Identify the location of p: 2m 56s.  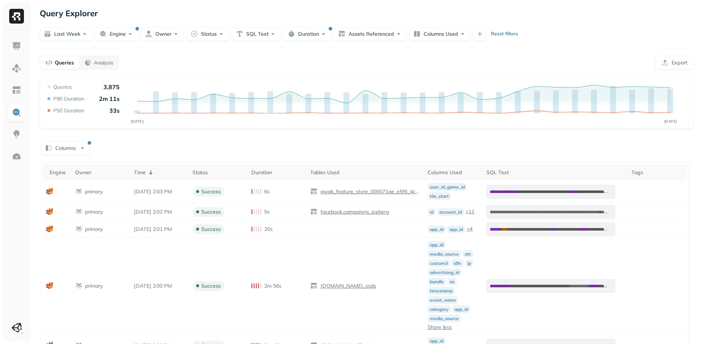
(273, 286).